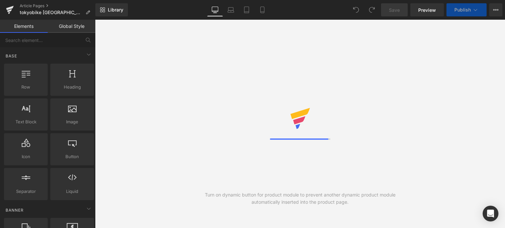  I want to click on span: Image, so click(72, 122).